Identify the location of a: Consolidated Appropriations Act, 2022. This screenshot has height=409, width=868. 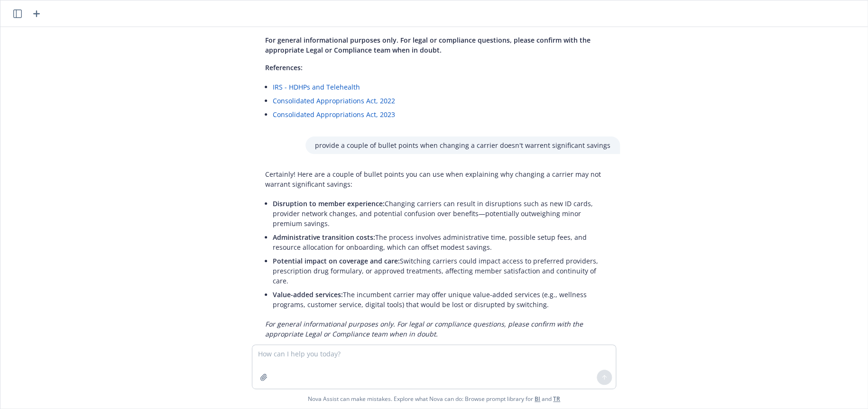
(333, 100).